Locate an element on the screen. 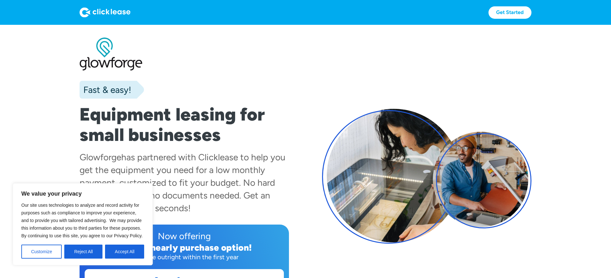 This screenshot has width=611, height=278. span: Our site uses technologies to analyze and record activity for purposes such as compliance to impr... is located at coordinates (82, 221).